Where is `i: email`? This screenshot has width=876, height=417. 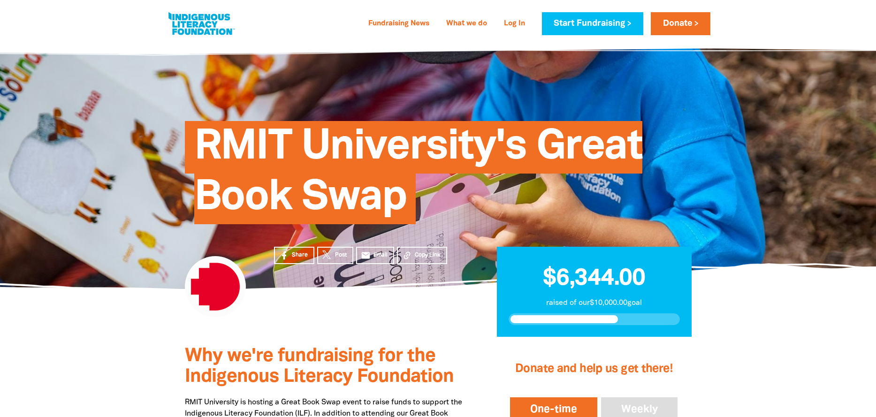
i: email is located at coordinates (365, 255).